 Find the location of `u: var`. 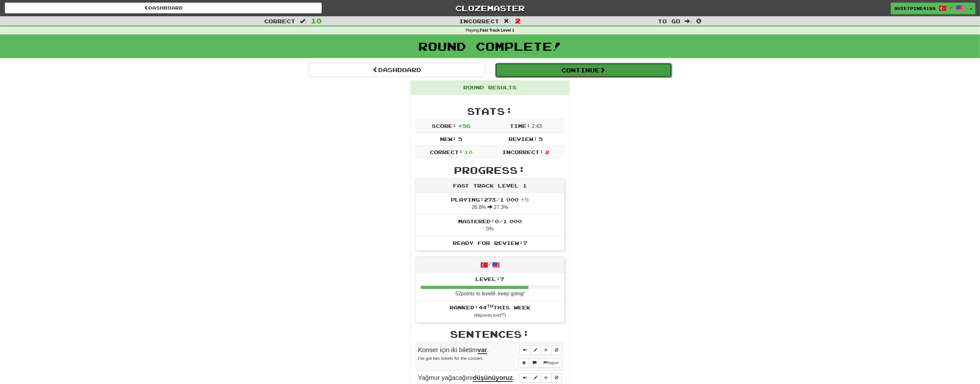

u: var is located at coordinates (483, 350).